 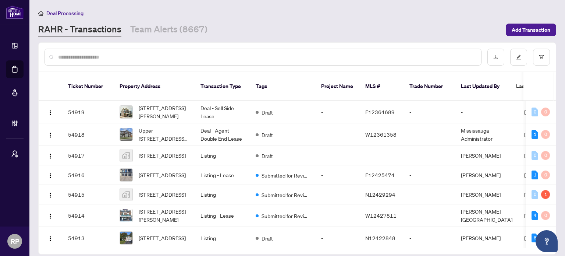 What do you see at coordinates (538, 86) in the screenshot?
I see `span: Last Modified Date` at bounding box center [538, 86].